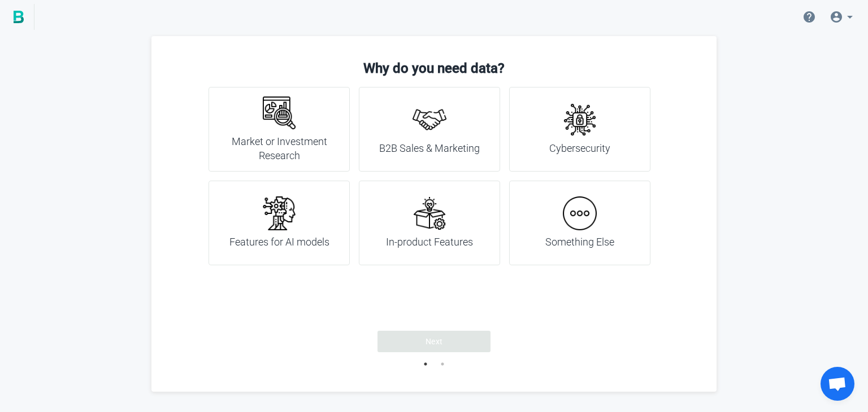 Image resolution: width=868 pixels, height=412 pixels. Describe the element at coordinates (279, 242) in the screenshot. I see `h4: Features for AI models` at that location.